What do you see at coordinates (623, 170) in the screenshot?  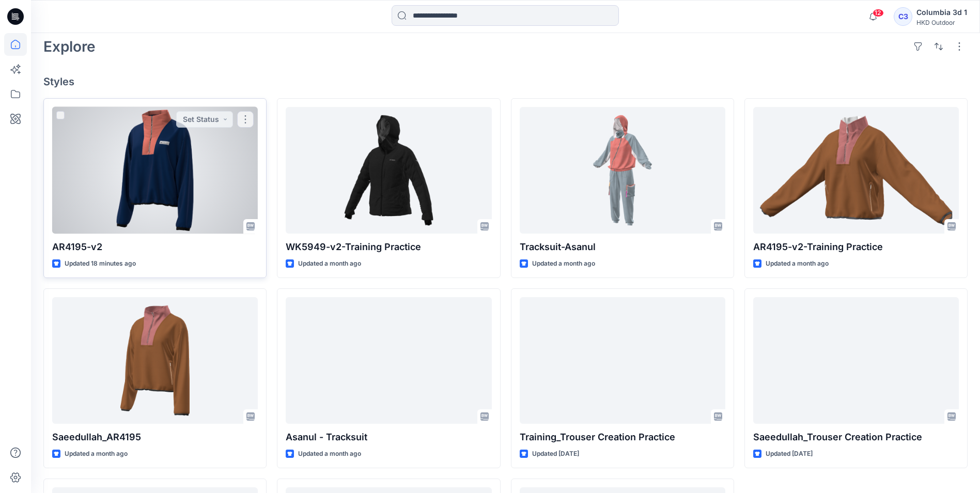 I see `a: Tracksuit-Asanul` at bounding box center [623, 170].